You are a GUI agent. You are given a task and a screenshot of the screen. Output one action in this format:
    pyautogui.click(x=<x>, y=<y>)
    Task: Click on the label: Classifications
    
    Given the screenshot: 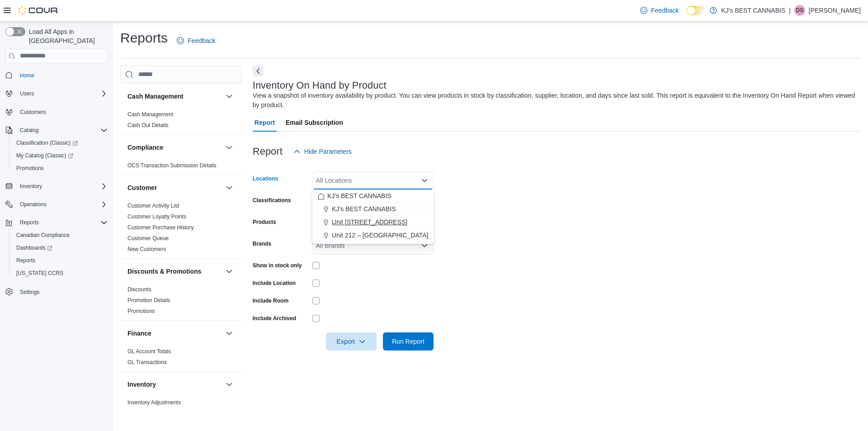 What is the action you would take?
    pyautogui.click(x=272, y=200)
    